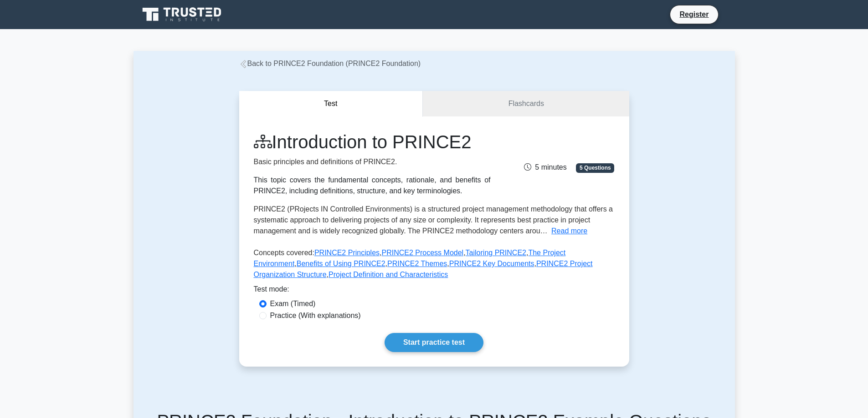 Image resolution: width=868 pixels, height=418 pixels. Describe the element at coordinates (434, 265) in the screenshot. I see `p: Concepts covered: , , , , , , , ,` at that location.